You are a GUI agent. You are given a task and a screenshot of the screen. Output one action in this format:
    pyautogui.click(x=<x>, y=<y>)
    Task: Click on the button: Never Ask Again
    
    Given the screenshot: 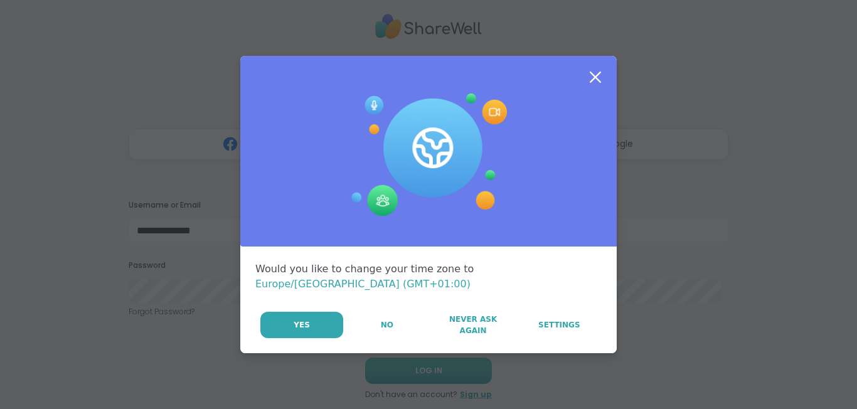 What is the action you would take?
    pyautogui.click(x=472, y=325)
    